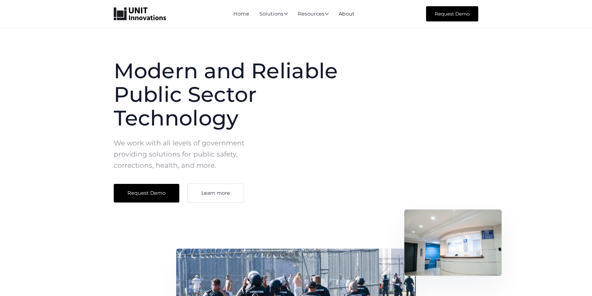  I want to click on div: Resources, so click(313, 14).